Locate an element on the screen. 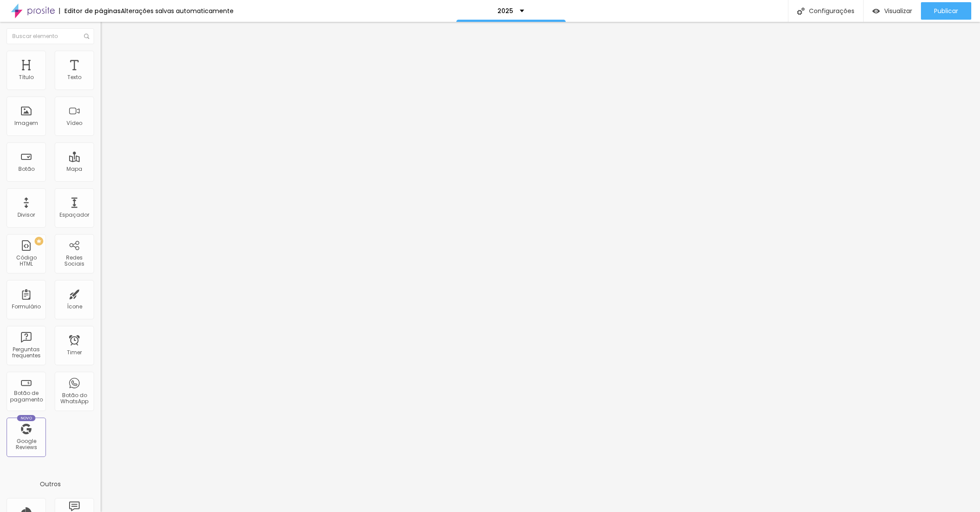 This screenshot has height=512, width=980. div: Código HTML is located at coordinates (26, 261).